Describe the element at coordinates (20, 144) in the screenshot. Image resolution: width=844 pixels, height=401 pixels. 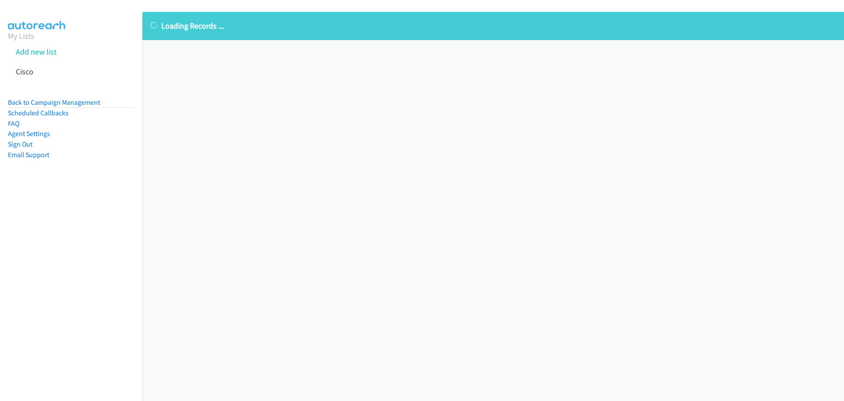
I see `a: Sign Out` at that location.